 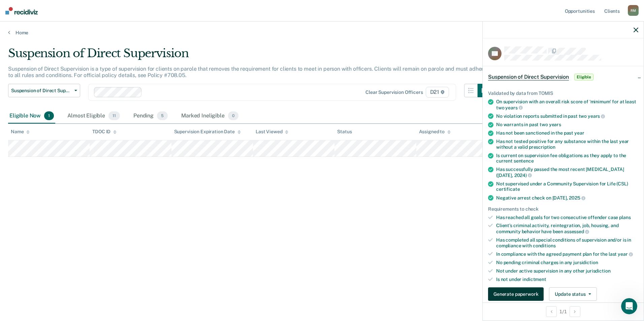 What do you see at coordinates (524, 161) in the screenshot?
I see `span: sentence` at bounding box center [524, 161].